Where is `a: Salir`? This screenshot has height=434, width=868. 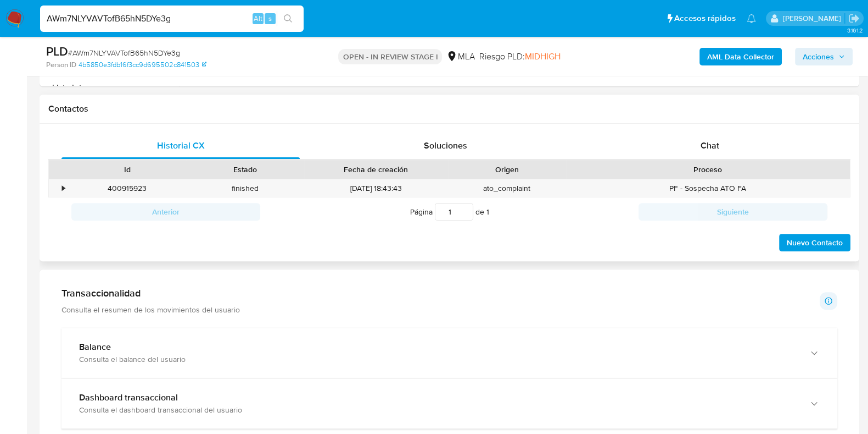 a: Salir is located at coordinates (854, 18).